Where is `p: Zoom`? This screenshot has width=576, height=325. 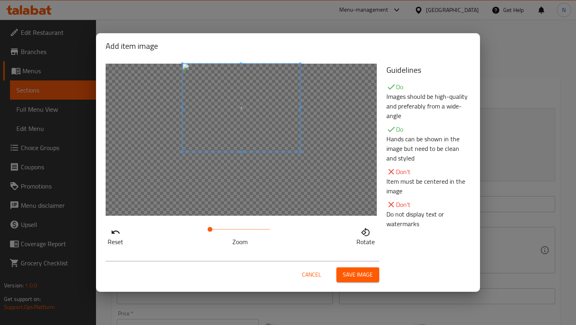
p: Zoom is located at coordinates (240, 241).